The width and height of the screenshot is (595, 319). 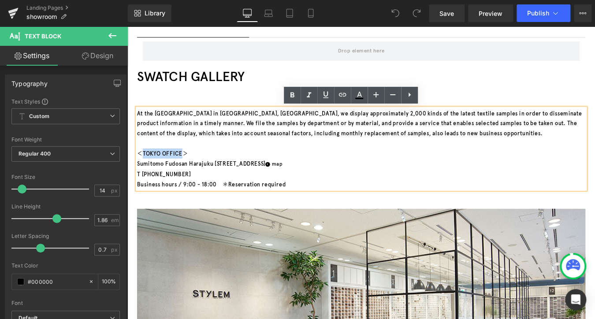 What do you see at coordinates (583, 13) in the screenshot?
I see `button: More` at bounding box center [583, 13].